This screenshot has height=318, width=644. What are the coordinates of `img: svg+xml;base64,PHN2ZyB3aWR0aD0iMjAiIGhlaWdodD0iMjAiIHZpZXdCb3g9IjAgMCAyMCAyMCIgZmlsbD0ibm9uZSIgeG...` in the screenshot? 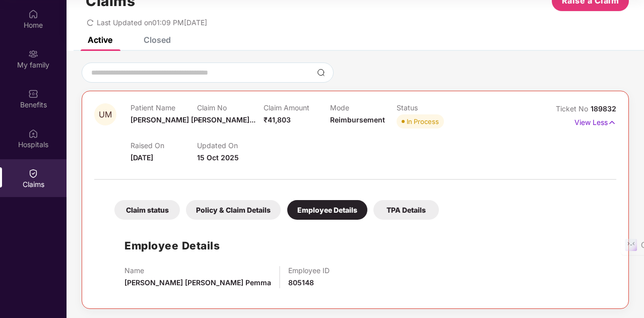 It's located at (33, 54).